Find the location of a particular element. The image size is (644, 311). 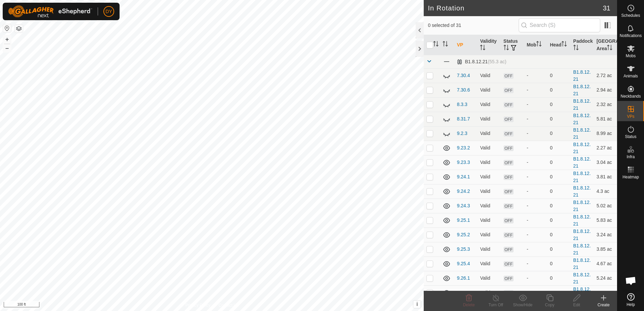

th: Head is located at coordinates (559, 45).